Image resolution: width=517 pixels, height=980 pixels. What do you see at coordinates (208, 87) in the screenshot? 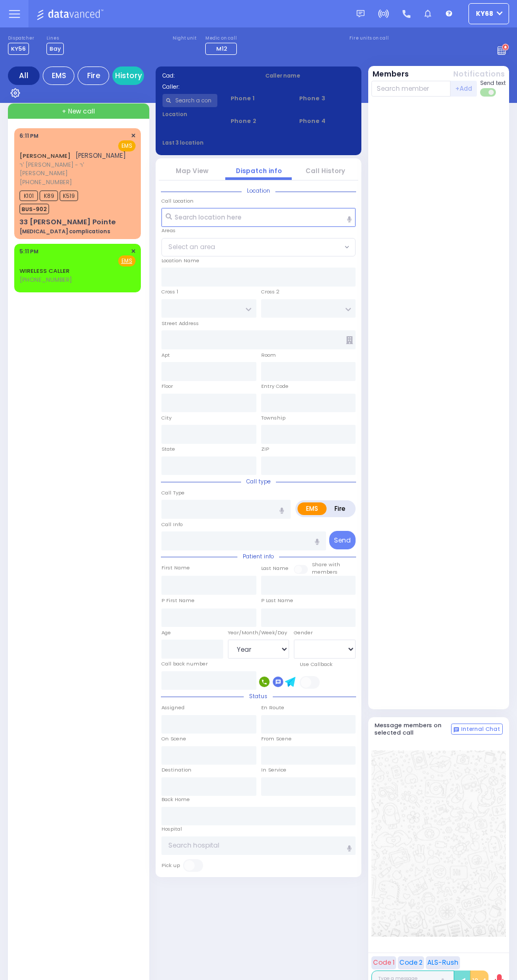
I see `label: Caller:` at bounding box center [208, 87].